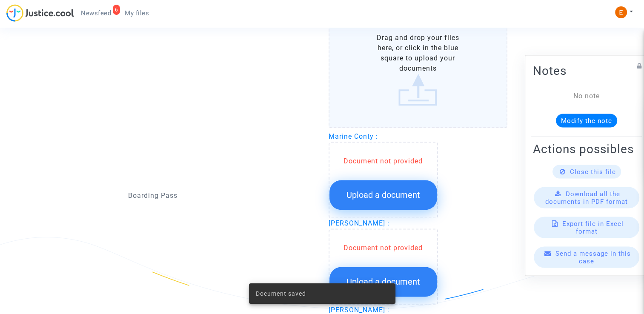 The image size is (644, 314). Describe the element at coordinates (587, 96) in the screenshot. I see `div: No note` at that location.